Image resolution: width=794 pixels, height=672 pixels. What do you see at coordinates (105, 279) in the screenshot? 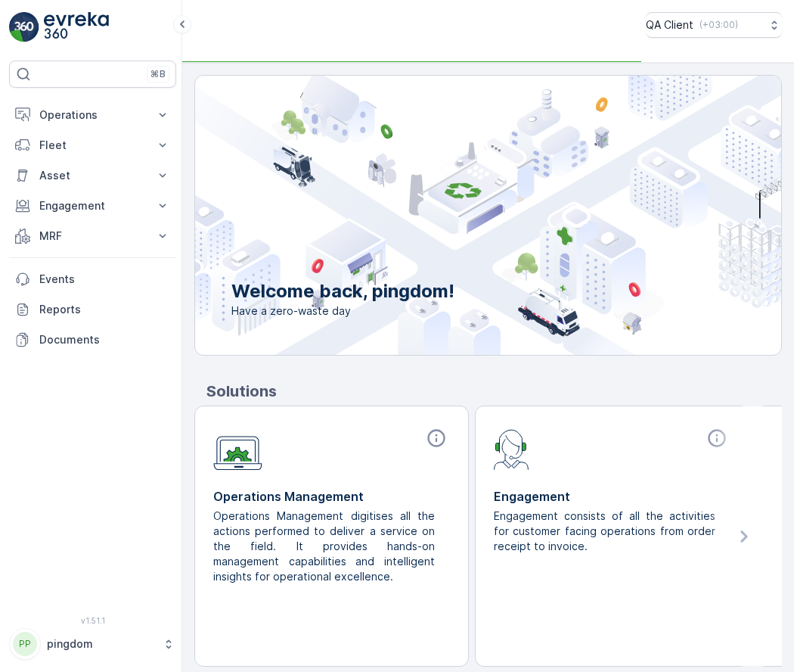
I see `p: Events` at bounding box center [105, 279].